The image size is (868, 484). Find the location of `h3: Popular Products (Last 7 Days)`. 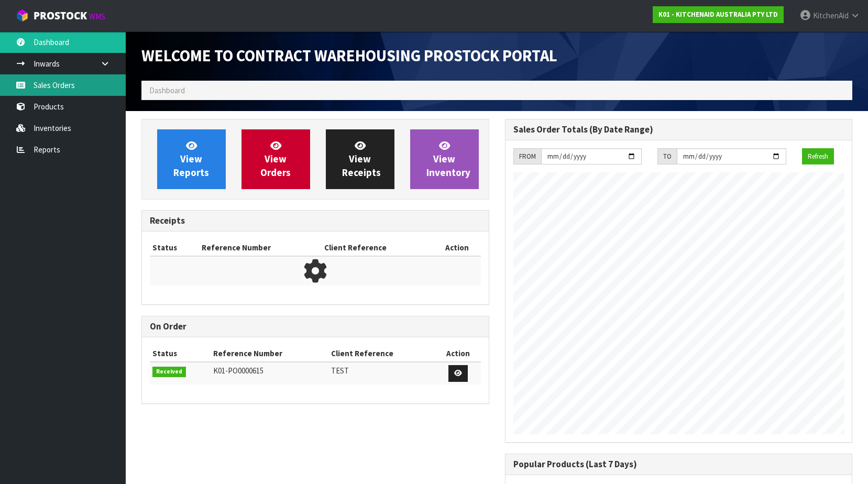

h3: Popular Products (Last 7 Days) is located at coordinates (679, 464).